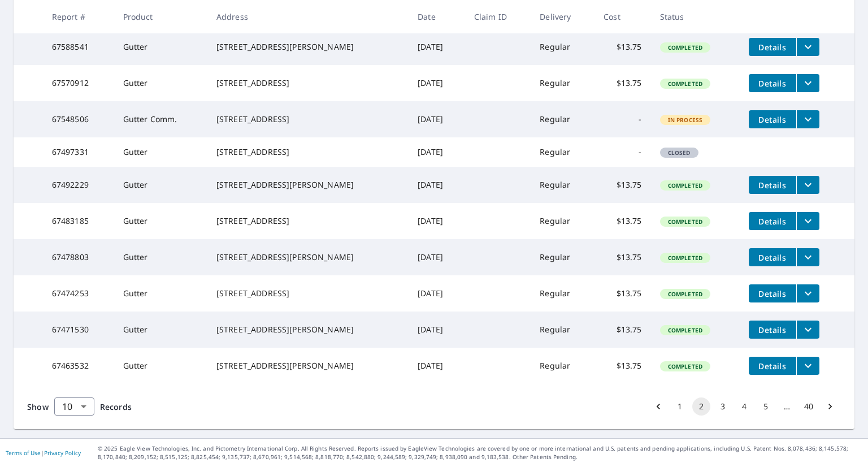  What do you see at coordinates (807, 257) in the screenshot?
I see `button: filesDropdownBtn-67478803` at bounding box center [807, 257].